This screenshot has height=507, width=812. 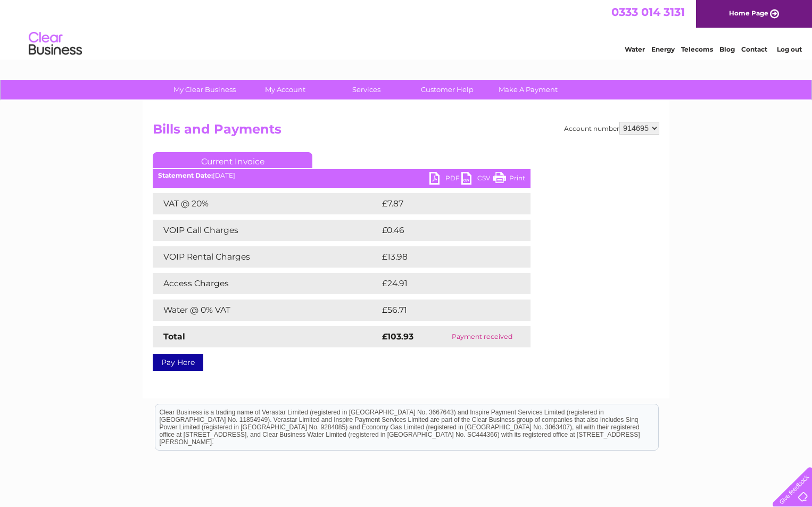 What do you see at coordinates (528, 89) in the screenshot?
I see `a: Make A Payment` at bounding box center [528, 89].